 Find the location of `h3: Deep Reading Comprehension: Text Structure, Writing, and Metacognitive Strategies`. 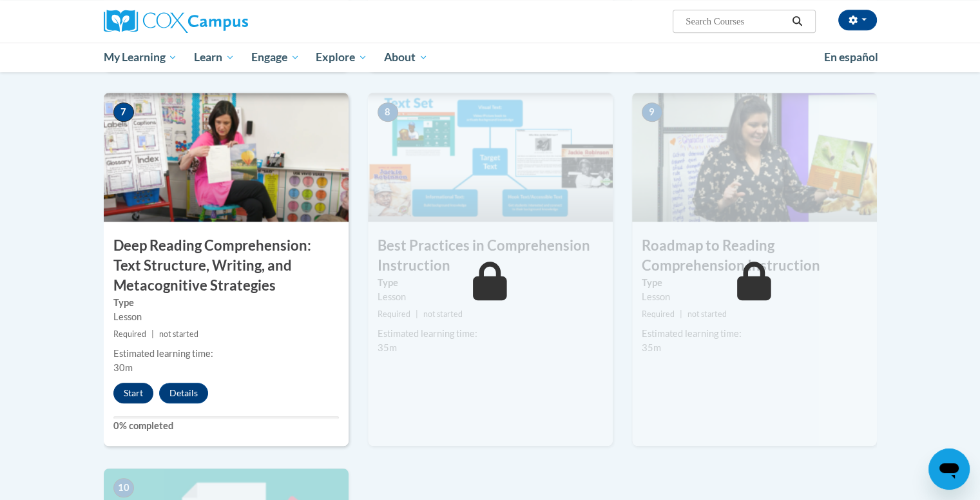

h3: Deep Reading Comprehension: Text Structure, Writing, and Metacognitive Strategies is located at coordinates (226, 265).